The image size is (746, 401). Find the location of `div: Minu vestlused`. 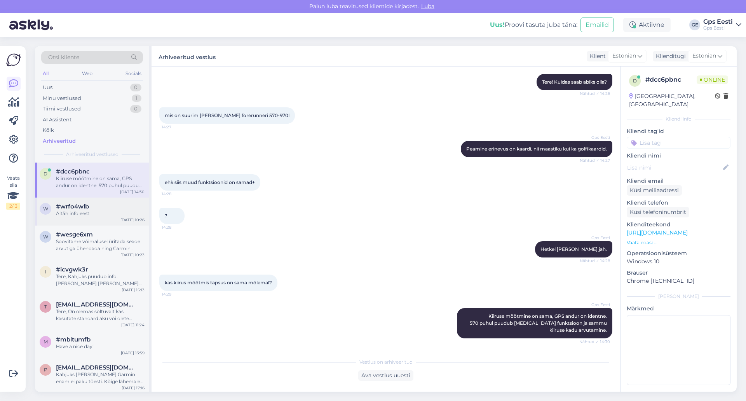

div: Minu vestlused is located at coordinates (62, 98).